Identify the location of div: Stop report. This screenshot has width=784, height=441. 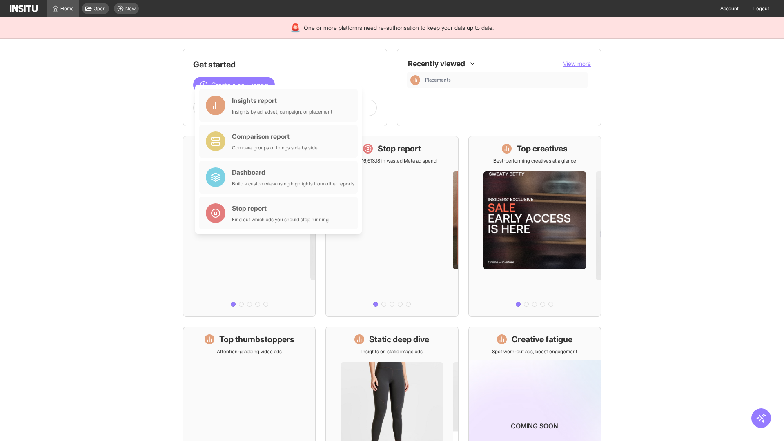
(280, 208).